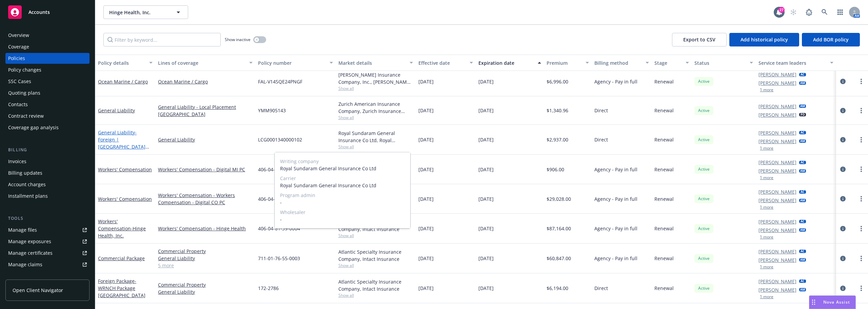 The height and width of the screenshot is (309, 868). Describe the element at coordinates (836, 301) in the screenshot. I see `span: Nova Assist` at that location.